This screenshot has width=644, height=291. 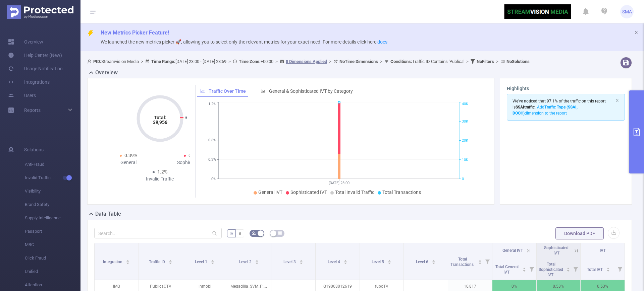 What do you see at coordinates (129, 163) in the screenshot?
I see `div: General` at bounding box center [129, 163].